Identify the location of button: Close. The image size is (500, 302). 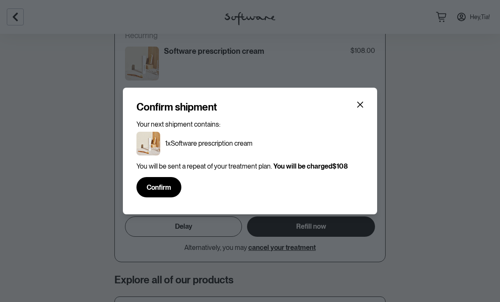
(360, 105).